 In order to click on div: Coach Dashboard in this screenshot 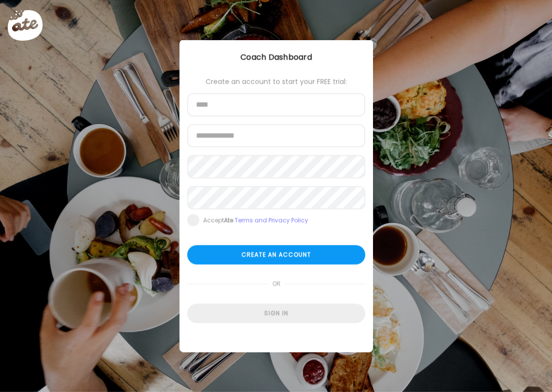, I will do `click(276, 58)`.